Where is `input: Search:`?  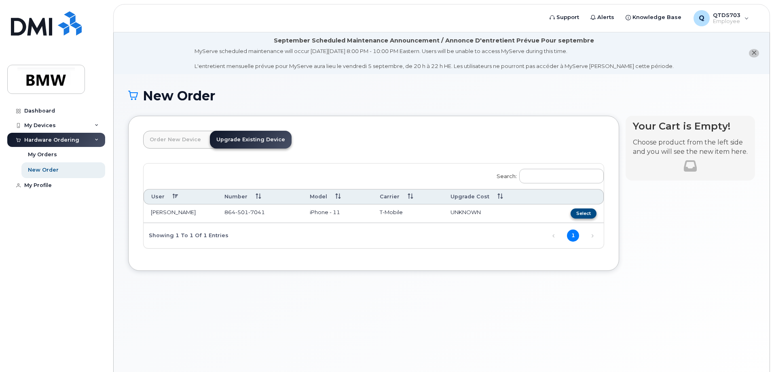
input: Search: is located at coordinates (561, 176).